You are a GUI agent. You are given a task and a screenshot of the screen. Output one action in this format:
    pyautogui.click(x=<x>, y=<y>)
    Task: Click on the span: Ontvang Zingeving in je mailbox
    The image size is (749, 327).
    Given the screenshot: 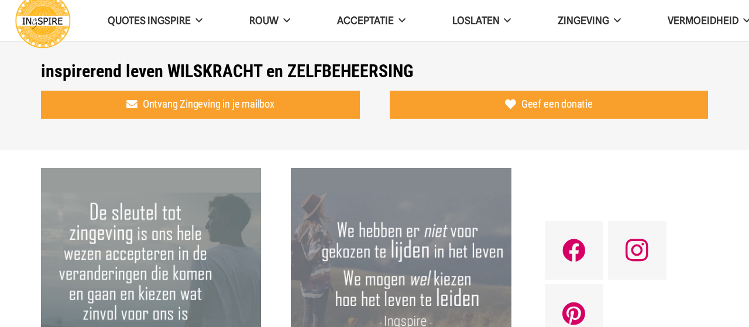 What is the action you would take?
    pyautogui.click(x=208, y=104)
    